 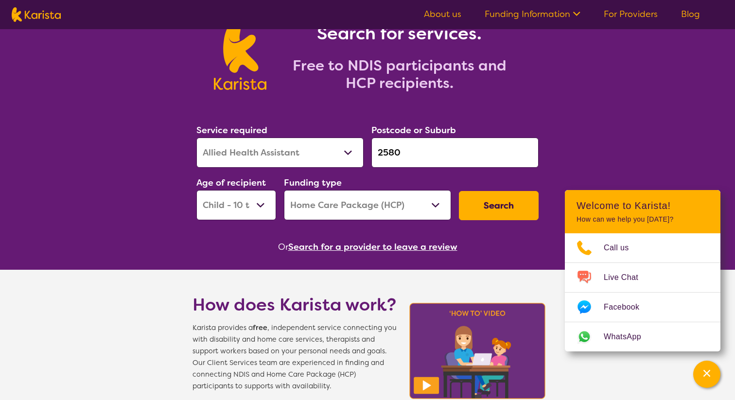 What do you see at coordinates (707, 374) in the screenshot?
I see `button: Channel Menu` at bounding box center [707, 374].